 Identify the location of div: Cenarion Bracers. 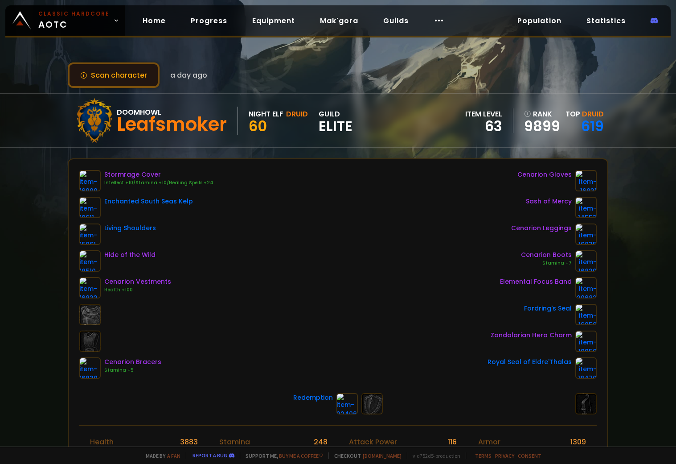
(133, 362).